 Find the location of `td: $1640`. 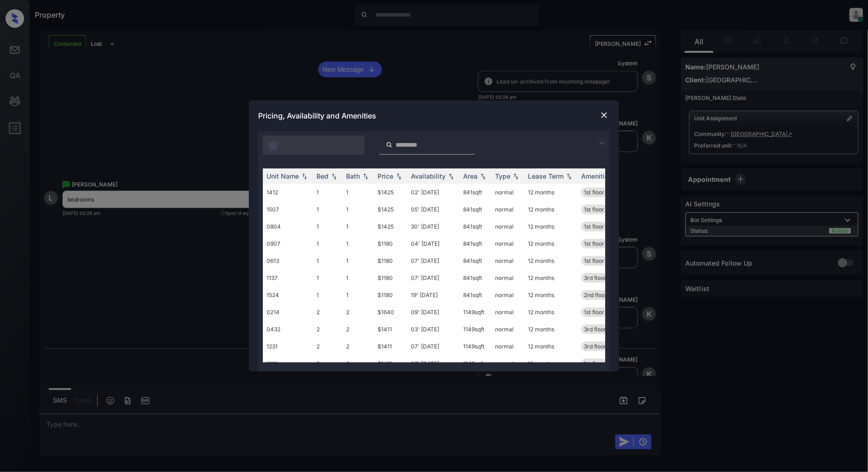

td: $1640 is located at coordinates (391, 312).